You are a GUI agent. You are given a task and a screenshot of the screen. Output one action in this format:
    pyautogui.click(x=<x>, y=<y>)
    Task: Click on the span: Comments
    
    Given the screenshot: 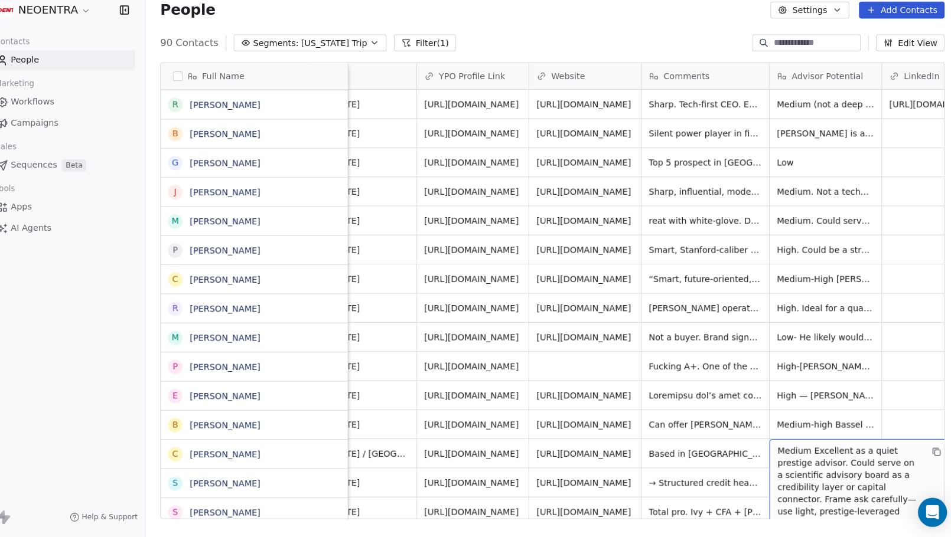 What is the action you would take?
    pyautogui.click(x=686, y=87)
    